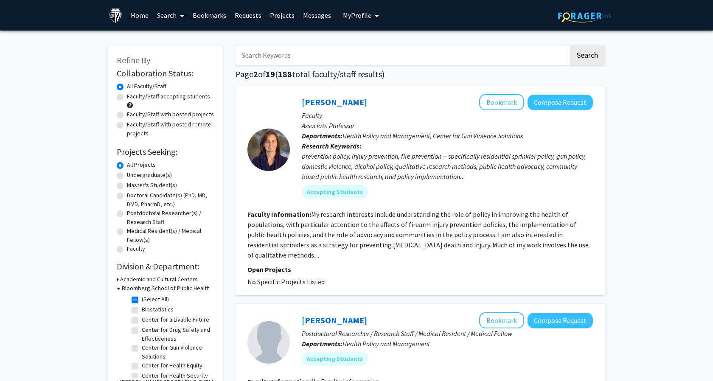  I want to click on span: No Specific Projects Listed, so click(286, 282).